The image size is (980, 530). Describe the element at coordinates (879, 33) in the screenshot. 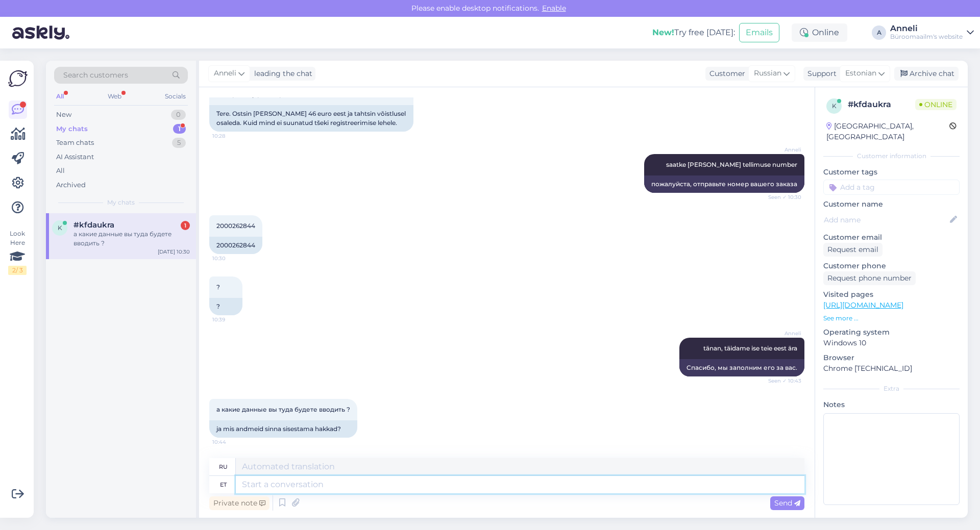

I see `div: A` at that location.